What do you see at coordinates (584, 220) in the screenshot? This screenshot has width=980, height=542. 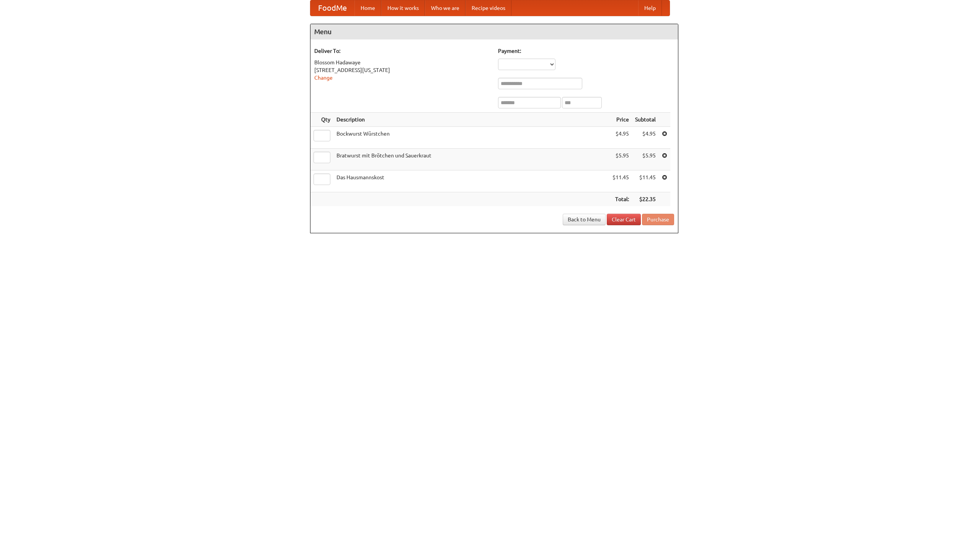 I see `a: Back to Menu` at bounding box center [584, 220].